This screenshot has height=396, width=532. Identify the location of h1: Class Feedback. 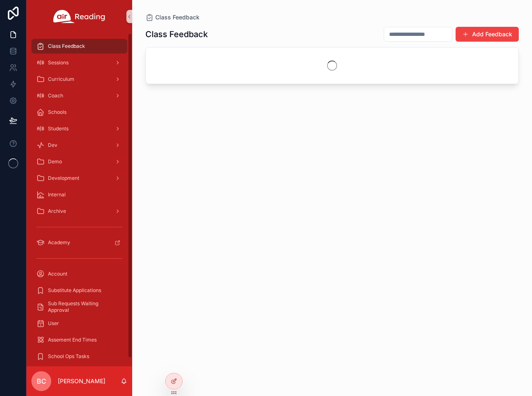
(176, 34).